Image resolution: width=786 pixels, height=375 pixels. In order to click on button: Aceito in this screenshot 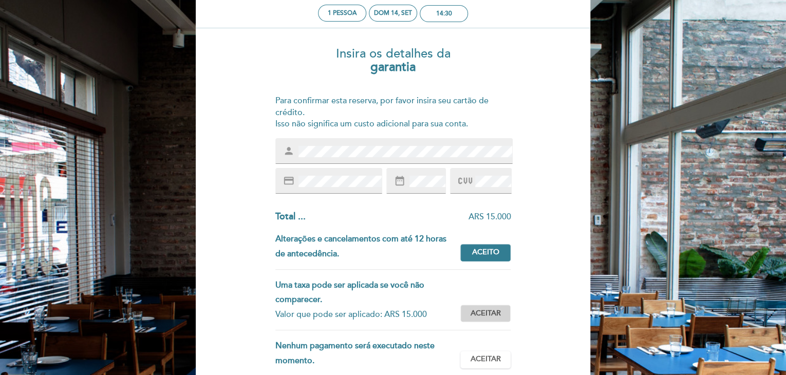, I will do `click(486, 253)`.